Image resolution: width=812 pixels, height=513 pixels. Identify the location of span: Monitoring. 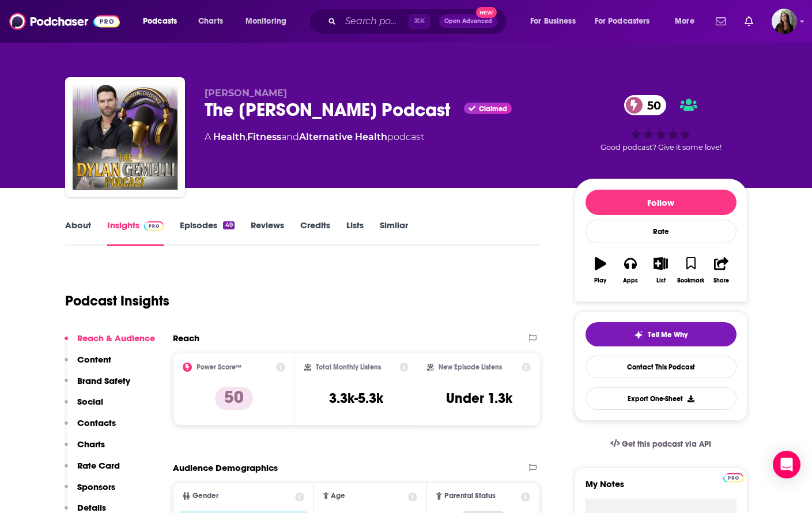
(266, 21).